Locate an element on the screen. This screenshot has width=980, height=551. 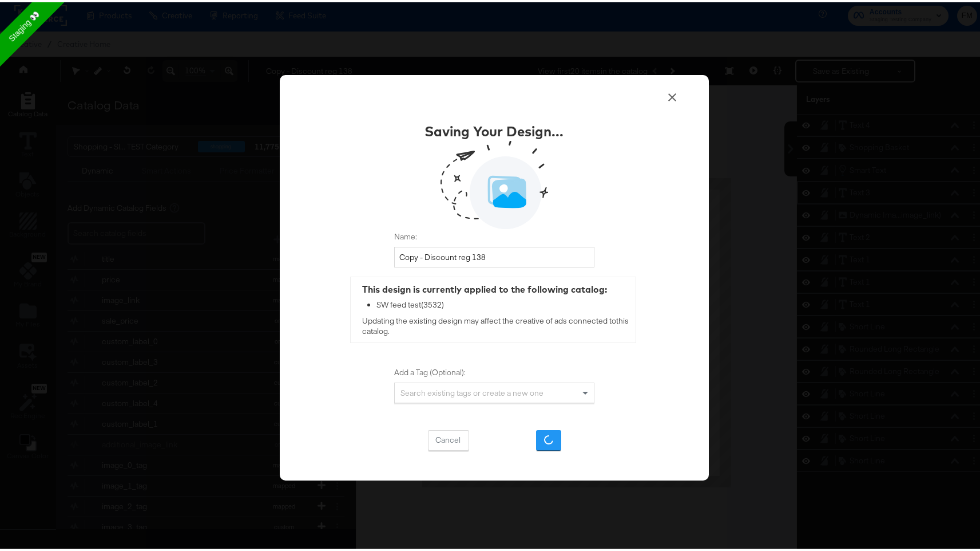
button: Cancel is located at coordinates (448, 438).